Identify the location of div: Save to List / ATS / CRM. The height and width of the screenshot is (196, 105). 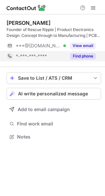
(54, 78).